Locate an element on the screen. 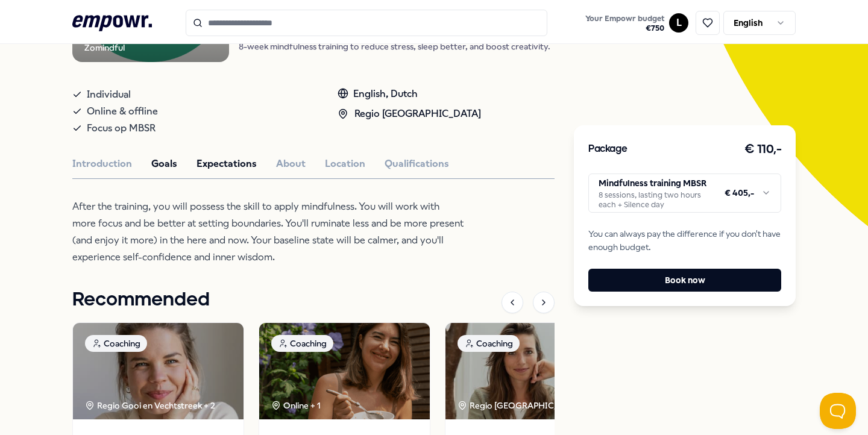 The height and width of the screenshot is (435, 868). h3: Package is located at coordinates (608, 150).